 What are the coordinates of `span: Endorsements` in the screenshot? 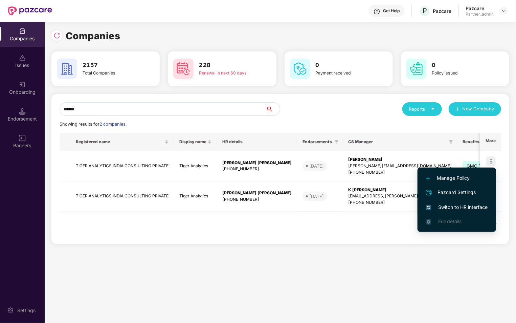 It's located at (317, 142).